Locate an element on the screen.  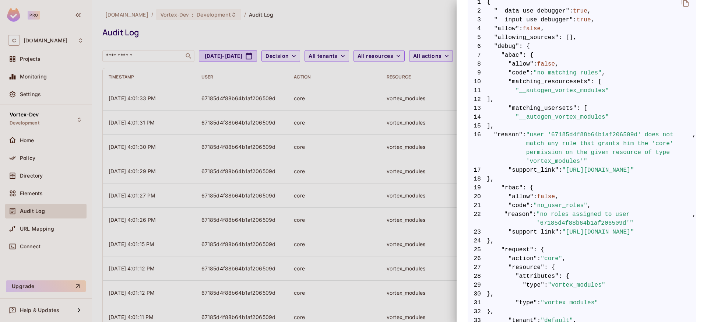
span: "request" is located at coordinates (518, 250).